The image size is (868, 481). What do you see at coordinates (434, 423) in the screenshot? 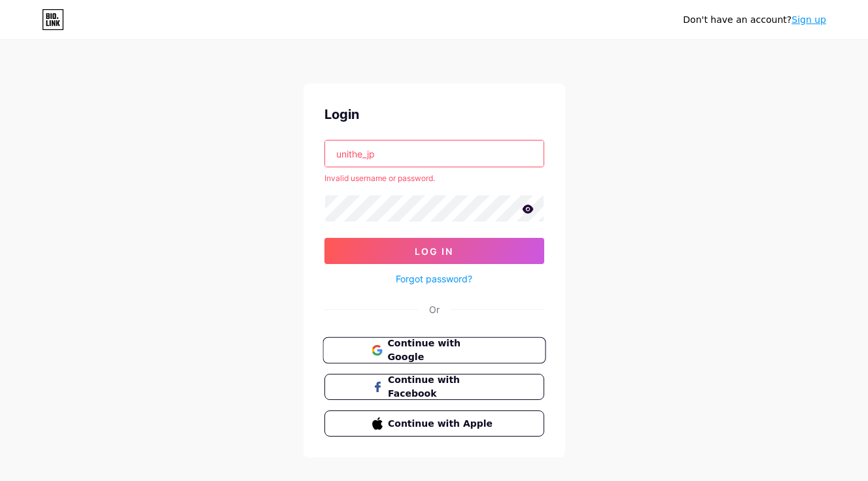
I see `button: Continue with Apple` at bounding box center [434, 423].